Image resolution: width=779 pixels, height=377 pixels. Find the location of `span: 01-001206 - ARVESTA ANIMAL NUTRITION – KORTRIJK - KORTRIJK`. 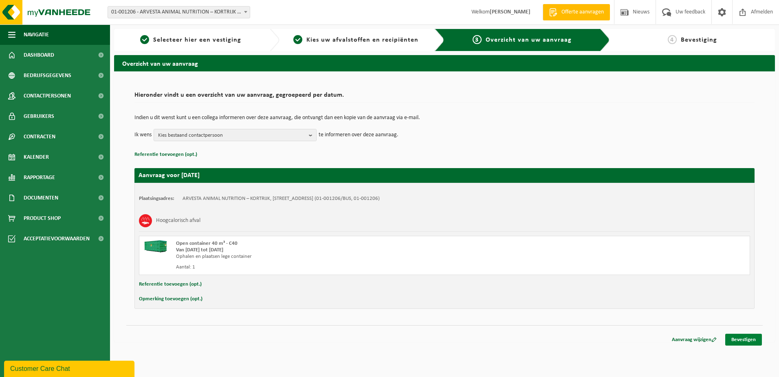

span: 01-001206 - ARVESTA ANIMAL NUTRITION – KORTRIJK - KORTRIJK is located at coordinates (179, 12).